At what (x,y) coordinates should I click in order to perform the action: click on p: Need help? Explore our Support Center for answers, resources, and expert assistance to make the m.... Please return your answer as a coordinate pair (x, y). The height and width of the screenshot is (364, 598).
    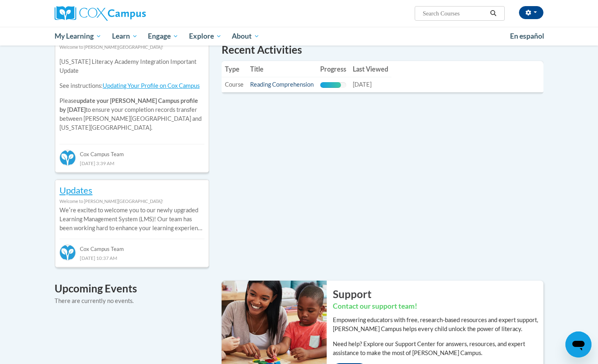
    Looking at the image, I should click on (438, 348).